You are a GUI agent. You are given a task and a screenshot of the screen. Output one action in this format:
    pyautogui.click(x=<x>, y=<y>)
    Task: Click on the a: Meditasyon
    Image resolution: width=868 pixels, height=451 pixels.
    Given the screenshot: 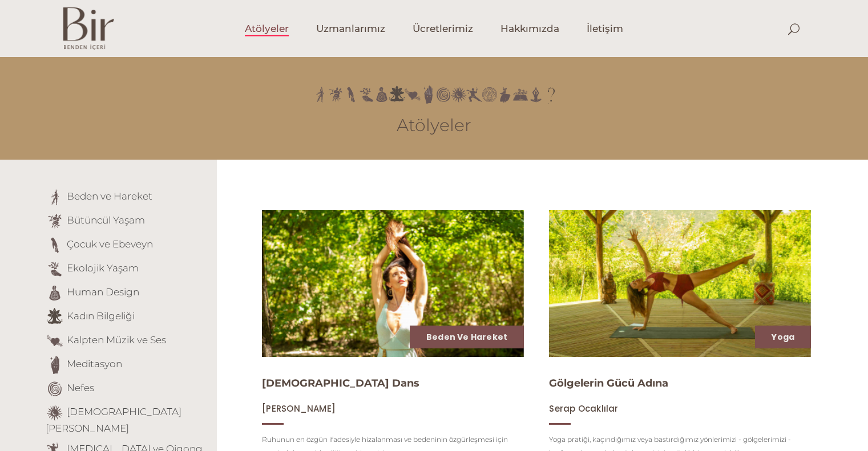 What is the action you would take?
    pyautogui.click(x=95, y=364)
    